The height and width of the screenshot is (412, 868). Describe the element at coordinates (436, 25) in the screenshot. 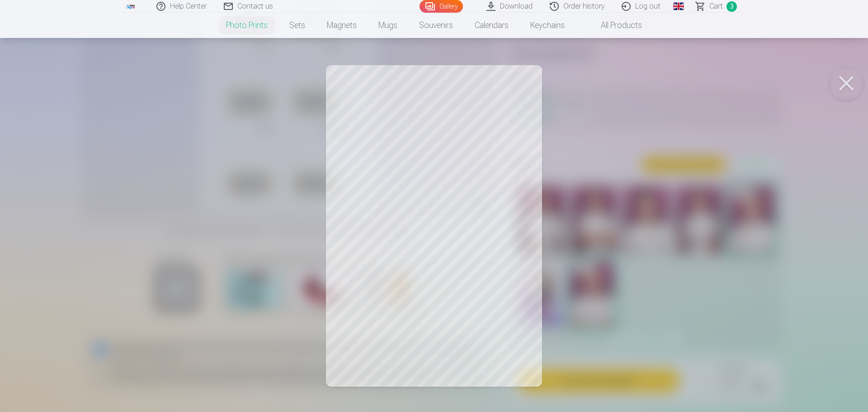

I see `a: Souvenirs` at that location.